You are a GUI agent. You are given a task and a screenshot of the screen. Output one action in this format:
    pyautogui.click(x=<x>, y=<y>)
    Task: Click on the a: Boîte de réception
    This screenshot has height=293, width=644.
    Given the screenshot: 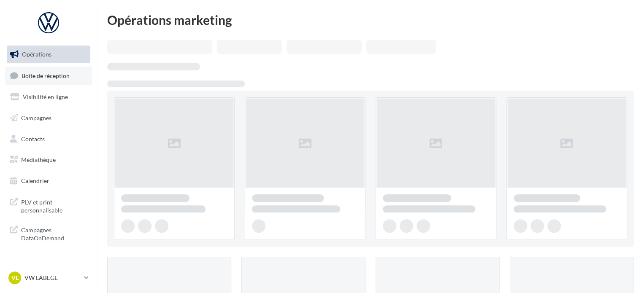 What is the action you would take?
    pyautogui.click(x=49, y=76)
    